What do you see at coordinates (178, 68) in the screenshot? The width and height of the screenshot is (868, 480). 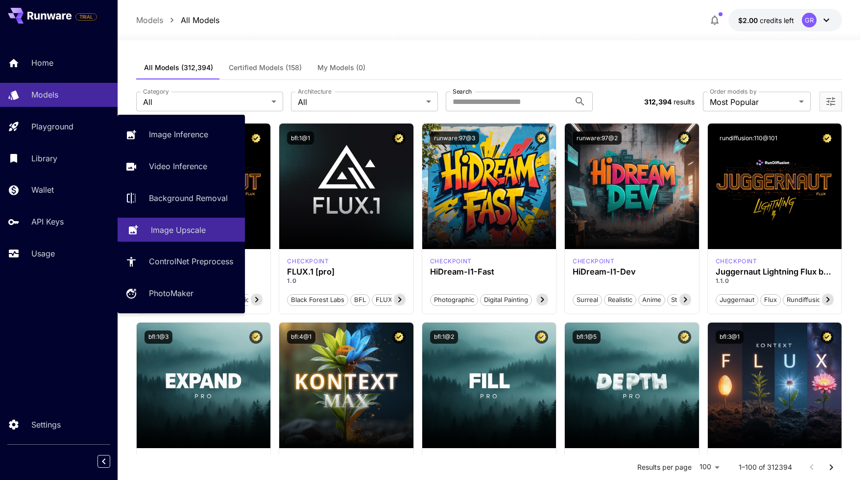 I see `span: All Models (312,394)` at bounding box center [178, 68].